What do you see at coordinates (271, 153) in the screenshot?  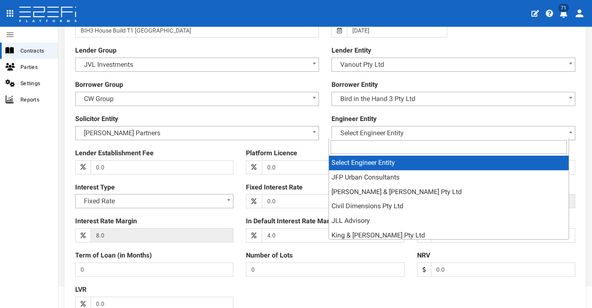 I see `label: Platform Licence` at bounding box center [271, 153].